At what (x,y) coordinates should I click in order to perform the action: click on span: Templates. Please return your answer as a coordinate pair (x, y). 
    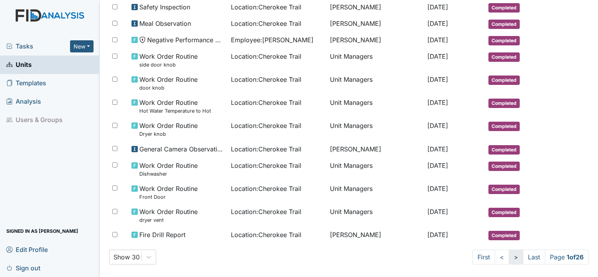
    Looking at the image, I should click on (26, 83).